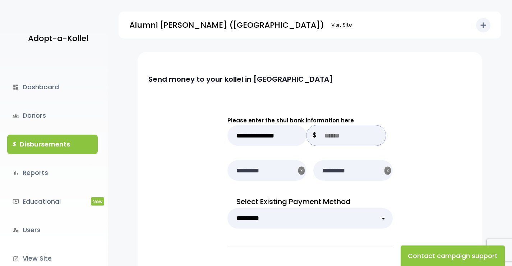 The width and height of the screenshot is (512, 266). Describe the element at coordinates (16, 87) in the screenshot. I see `i: dashboard` at that location.